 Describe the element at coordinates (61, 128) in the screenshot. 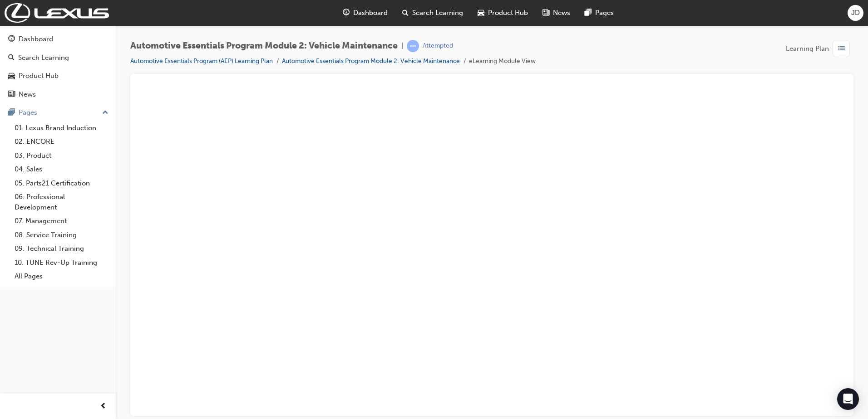

I see `a: 01. Lexus Brand Induction` at that location.